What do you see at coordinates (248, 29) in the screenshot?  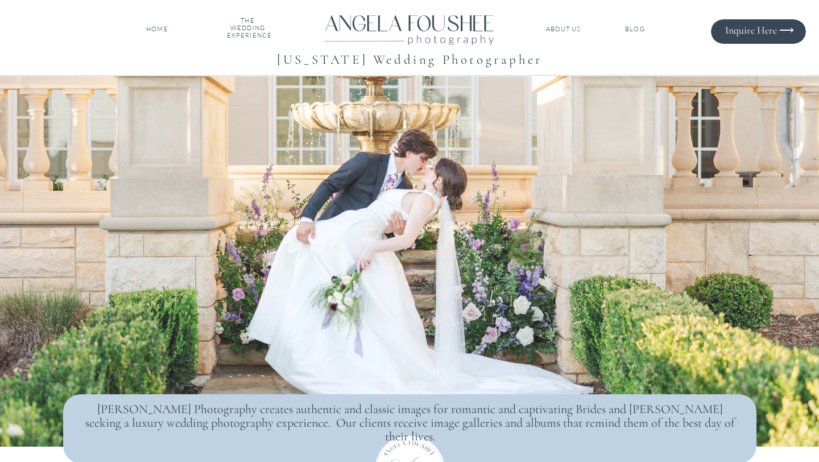 I see `a: THE WEDDINGEXPERIENCE` at bounding box center [248, 29].